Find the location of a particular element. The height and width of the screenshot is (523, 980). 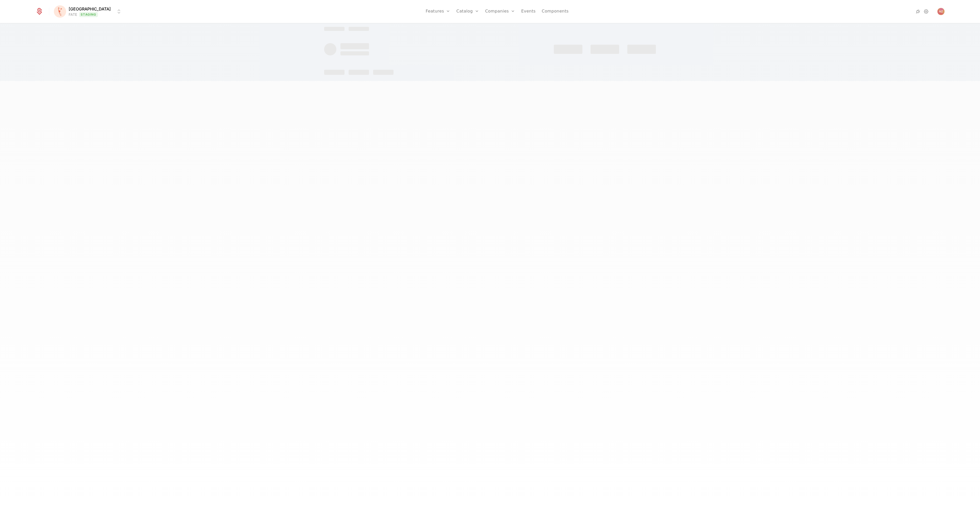

span: Staging is located at coordinates (88, 15).